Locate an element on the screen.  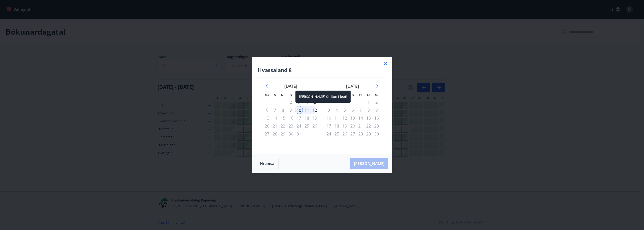
td: Choose laugardagur, 11. október 2025 as your check-out date. It’s available. is located at coordinates (307, 110).